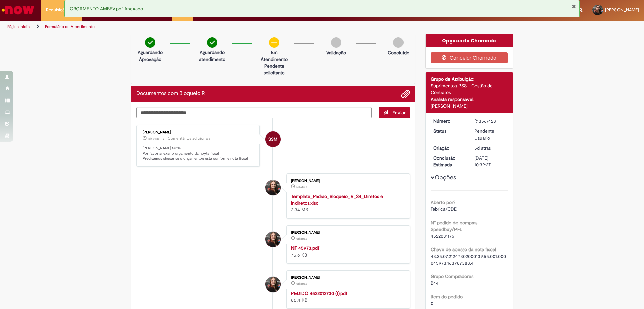 The width and height of the screenshot is (644, 309). I want to click on img: ServiceNow, so click(18, 10).